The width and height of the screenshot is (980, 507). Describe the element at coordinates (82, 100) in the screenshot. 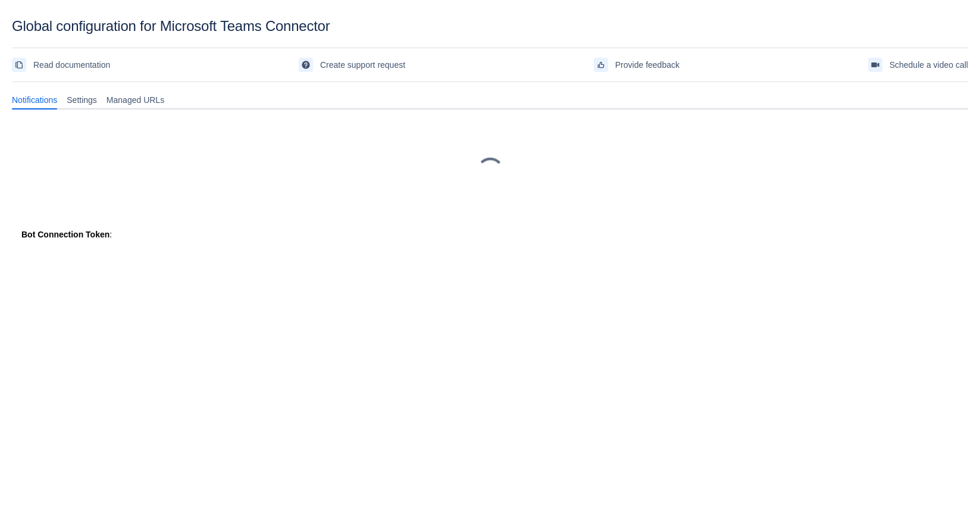

I see `span: Settings` at that location.